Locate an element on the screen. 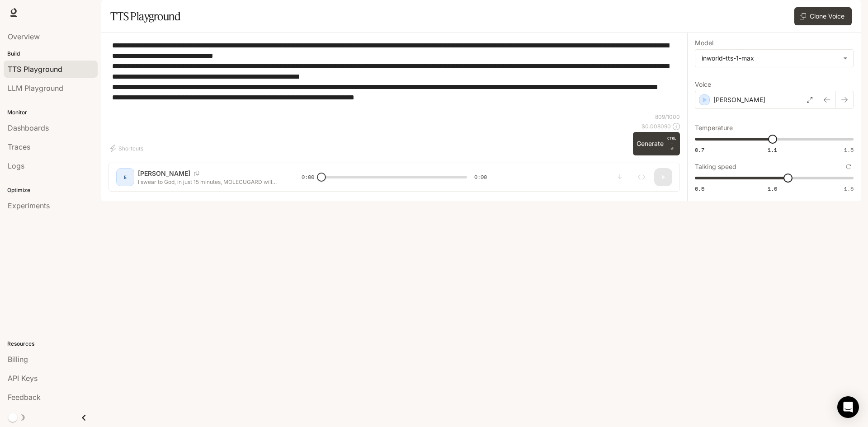 This screenshot has width=868, height=427. span: 1.1 is located at coordinates (772, 149).